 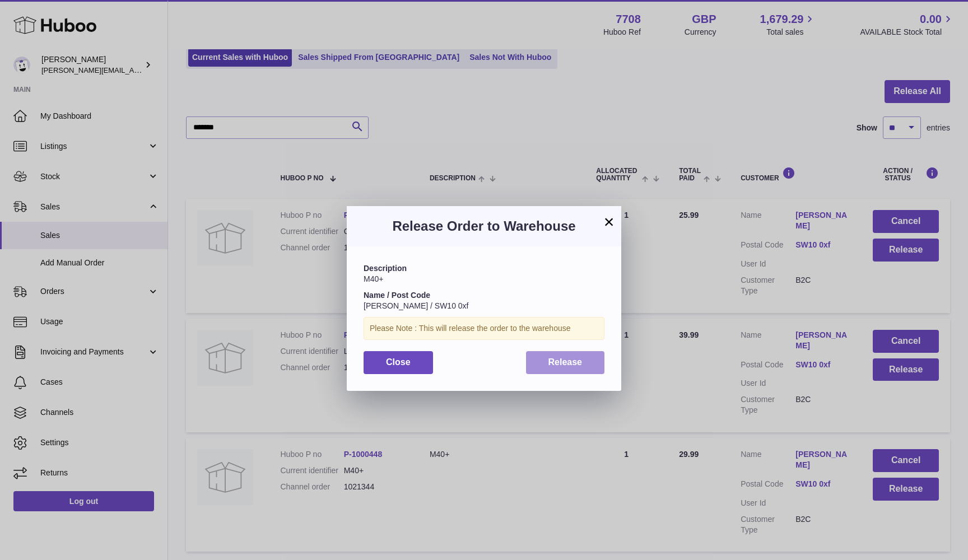 I want to click on h3: Release Order to Warehouse, so click(x=484, y=226).